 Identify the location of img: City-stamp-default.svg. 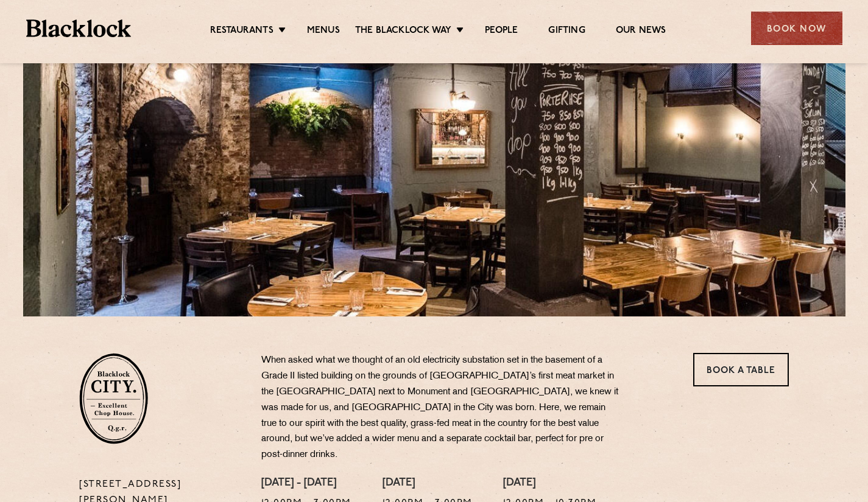
(113, 399).